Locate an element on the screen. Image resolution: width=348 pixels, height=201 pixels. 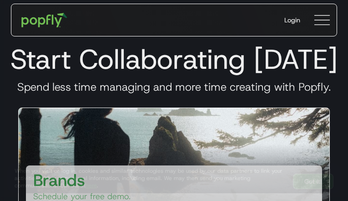
div: When you visit or log in, cookies and similar technologies may be used by our data partners to li... is located at coordinates (150, 178).